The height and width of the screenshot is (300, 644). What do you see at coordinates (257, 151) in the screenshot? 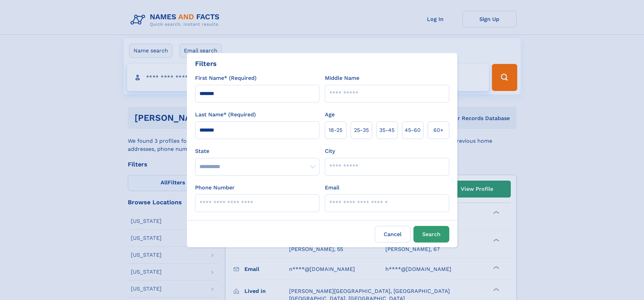
I see `label: State` at bounding box center [257, 151].